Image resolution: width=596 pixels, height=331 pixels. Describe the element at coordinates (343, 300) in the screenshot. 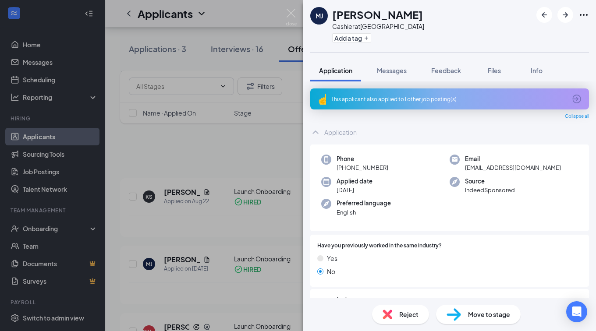

I see `span: Are you looking for a:` at that location.